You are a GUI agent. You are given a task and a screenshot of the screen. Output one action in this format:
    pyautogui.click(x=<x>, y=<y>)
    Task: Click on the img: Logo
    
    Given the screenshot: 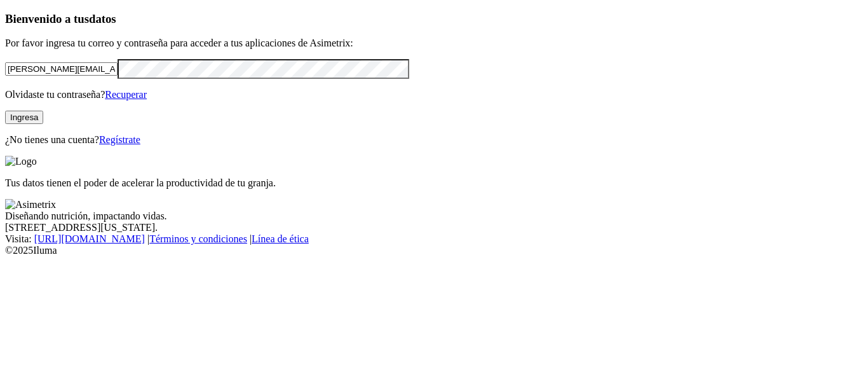 What is the action you would take?
    pyautogui.click(x=21, y=161)
    